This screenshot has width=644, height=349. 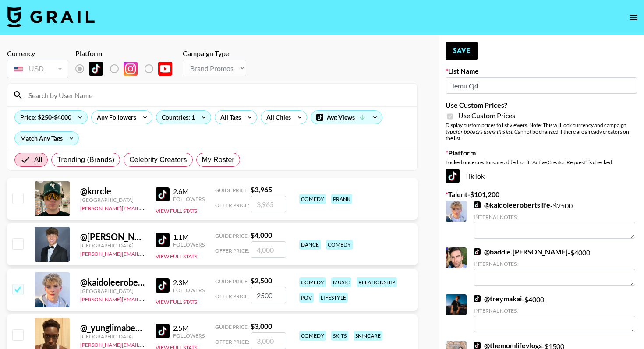 What do you see at coordinates (541, 177) in the screenshot?
I see `div: TikTok` at bounding box center [541, 177].